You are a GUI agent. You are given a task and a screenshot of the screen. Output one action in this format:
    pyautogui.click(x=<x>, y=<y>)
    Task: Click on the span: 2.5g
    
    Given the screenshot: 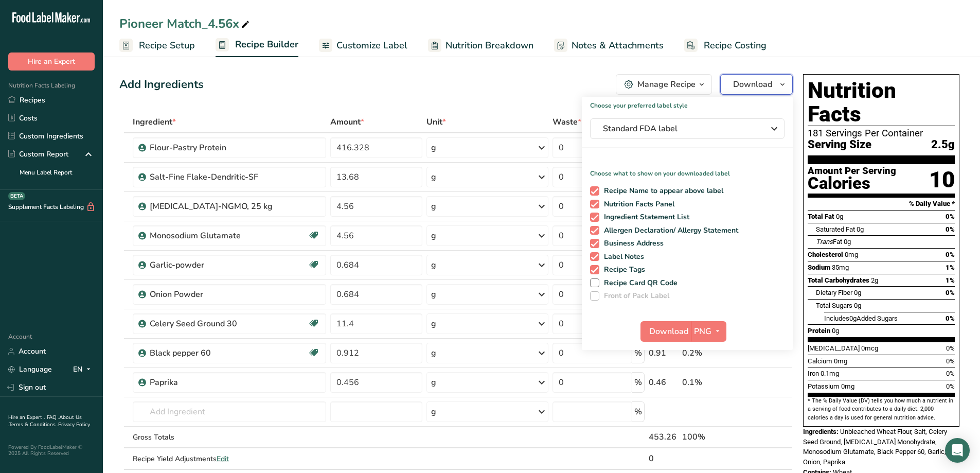 What is the action you would take?
    pyautogui.click(x=943, y=145)
    